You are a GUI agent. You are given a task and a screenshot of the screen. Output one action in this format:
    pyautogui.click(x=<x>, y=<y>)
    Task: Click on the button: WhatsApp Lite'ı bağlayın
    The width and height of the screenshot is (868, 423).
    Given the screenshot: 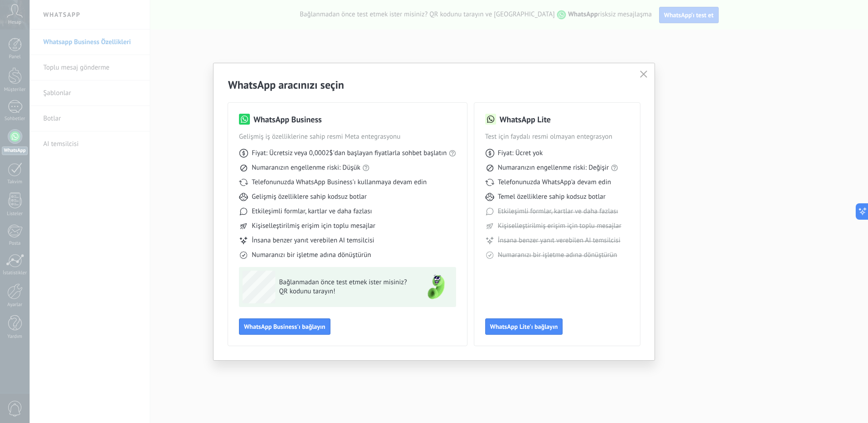 What is the action you would take?
    pyautogui.click(x=524, y=327)
    